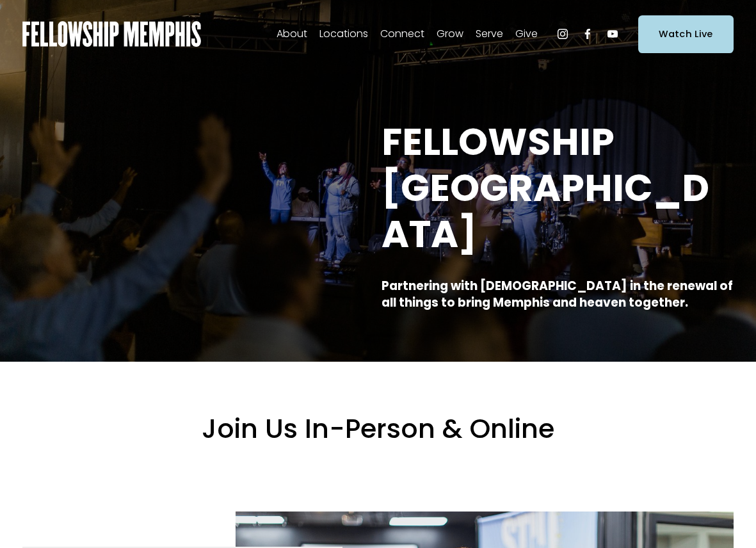 The height and width of the screenshot is (548, 756). Describe the element at coordinates (292, 34) in the screenshot. I see `span: About` at that location.